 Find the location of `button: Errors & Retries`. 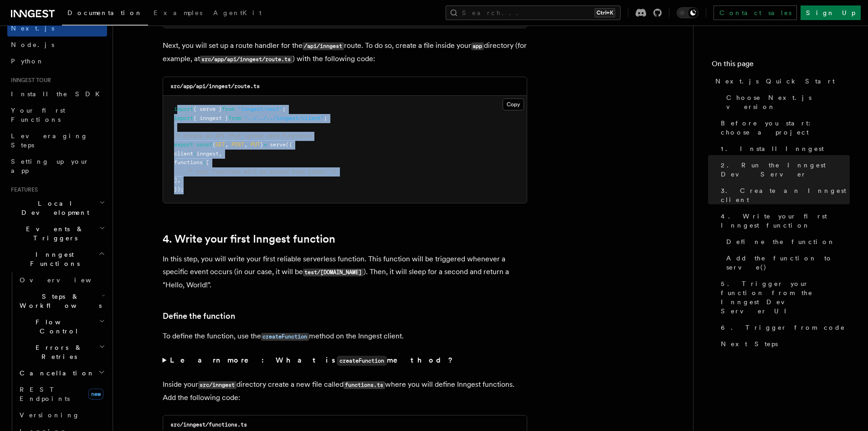

button: Errors & Retries is located at coordinates (62, 352).